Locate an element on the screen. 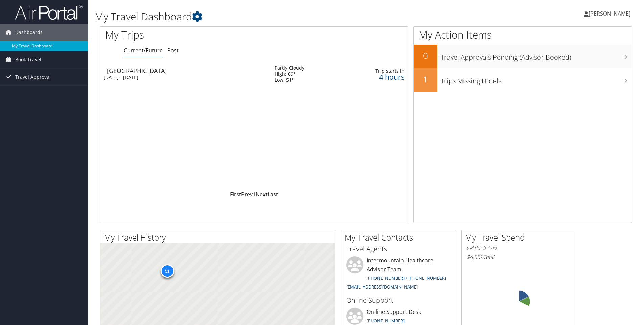  a: Current/Future is located at coordinates (143, 51).